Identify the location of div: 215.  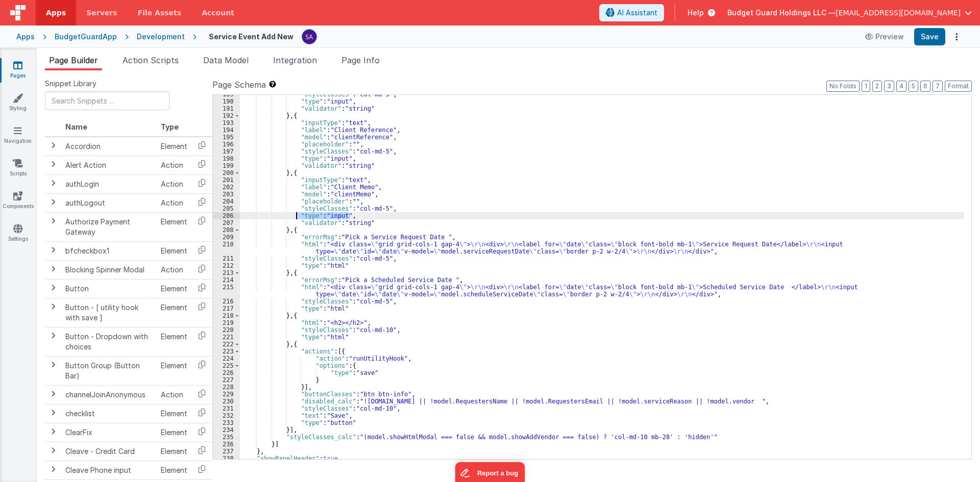
(226, 291).